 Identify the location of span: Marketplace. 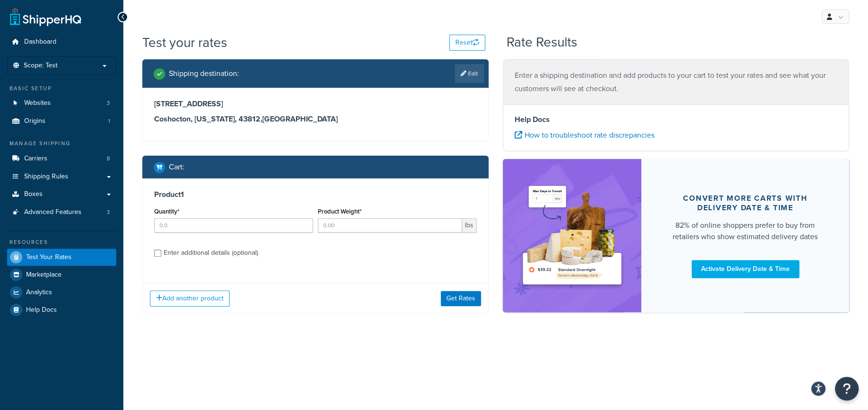
(43, 275).